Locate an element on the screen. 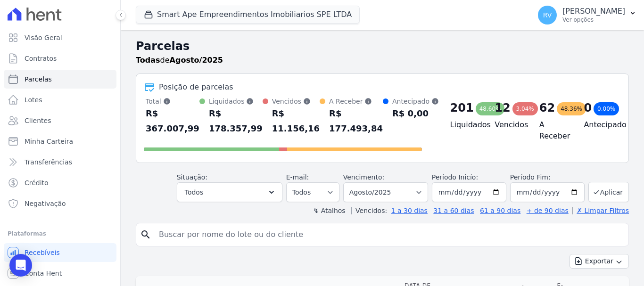 The image size is (644, 286). span: Todos is located at coordinates (194, 192).